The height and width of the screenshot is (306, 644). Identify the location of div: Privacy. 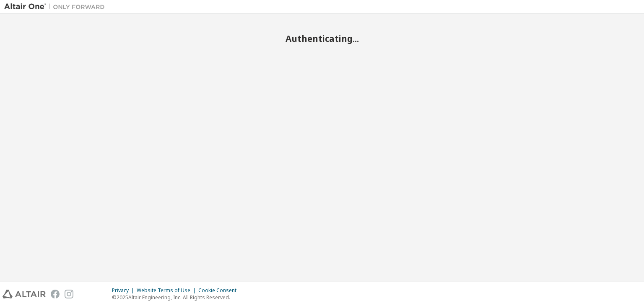
(124, 291).